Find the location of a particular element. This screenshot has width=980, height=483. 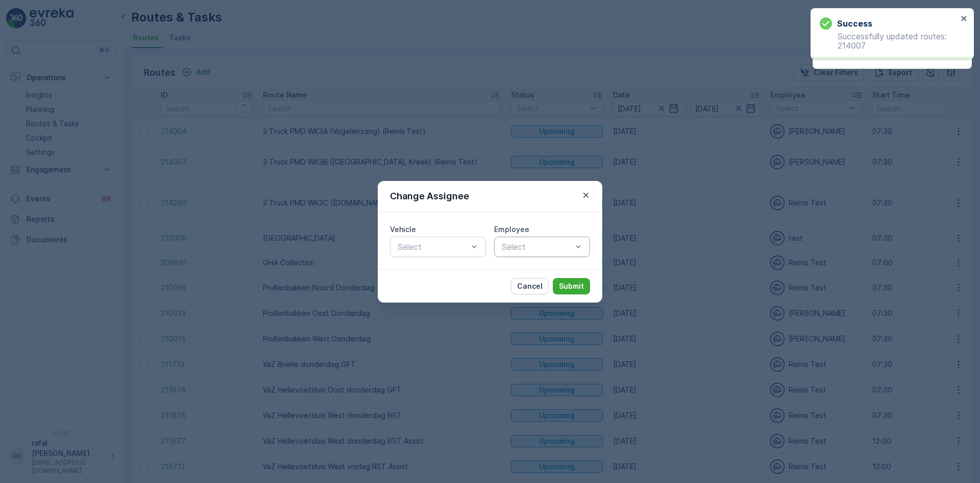

label: Vehicle is located at coordinates (403, 229).